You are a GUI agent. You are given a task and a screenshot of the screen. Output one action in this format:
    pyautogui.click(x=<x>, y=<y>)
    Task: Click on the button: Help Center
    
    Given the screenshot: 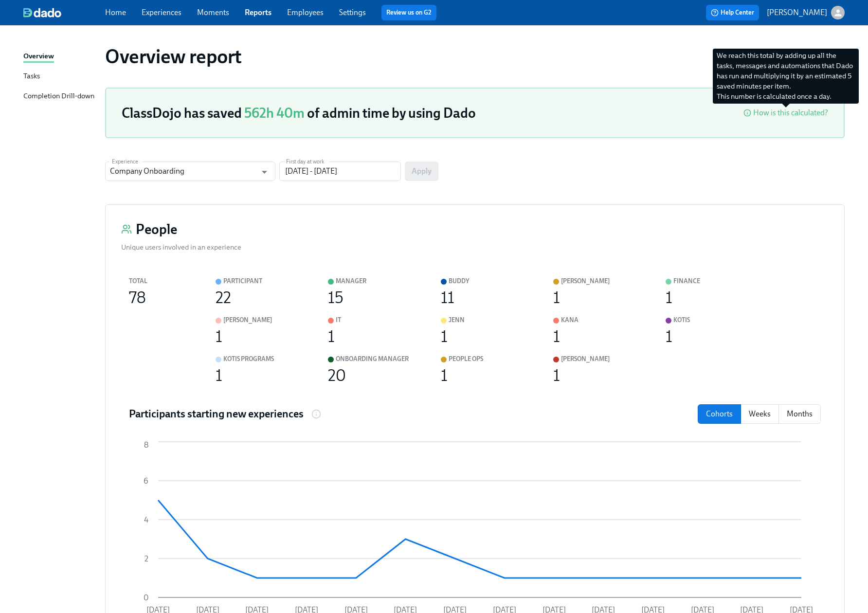 What is the action you would take?
    pyautogui.click(x=732, y=12)
    